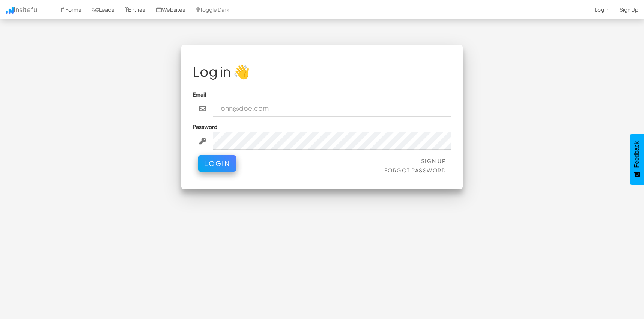 The height and width of the screenshot is (319, 644). I want to click on button: Feedback - Show survey, so click(637, 160).